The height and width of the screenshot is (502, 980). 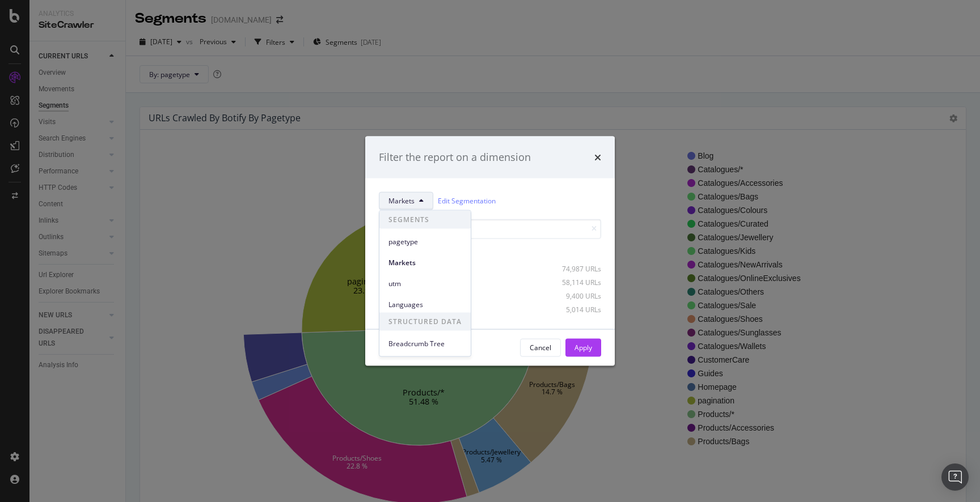 What do you see at coordinates (583, 348) in the screenshot?
I see `div: Apply` at bounding box center [583, 348].